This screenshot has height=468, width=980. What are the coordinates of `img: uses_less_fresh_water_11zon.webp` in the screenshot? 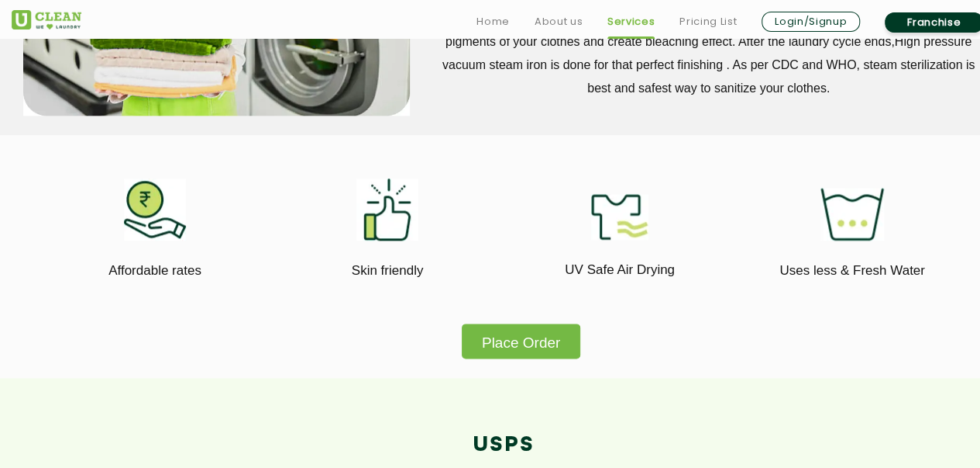 It's located at (852, 214).